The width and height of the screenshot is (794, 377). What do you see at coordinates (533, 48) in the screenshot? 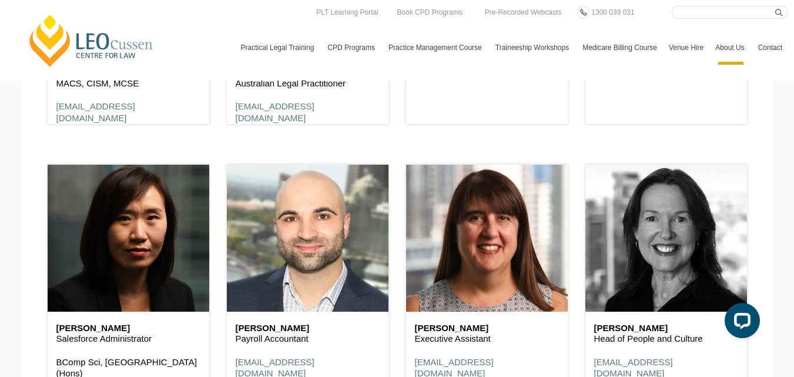
I see `a: Traineeship Workshops` at bounding box center [533, 48].